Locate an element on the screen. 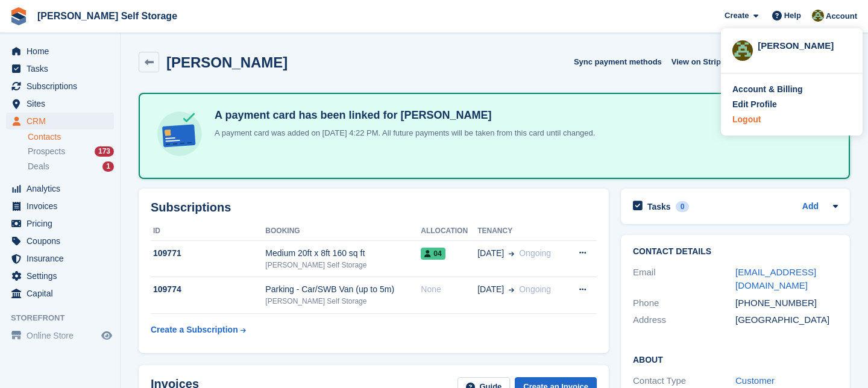 Image resolution: width=868 pixels, height=388 pixels. div: 173 is located at coordinates (104, 151).